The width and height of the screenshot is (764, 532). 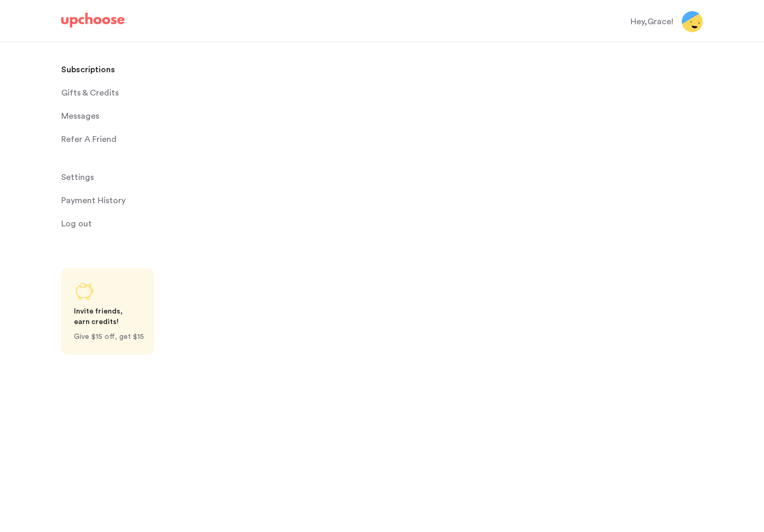 I want to click on a: Gifts & Credits, so click(x=137, y=93).